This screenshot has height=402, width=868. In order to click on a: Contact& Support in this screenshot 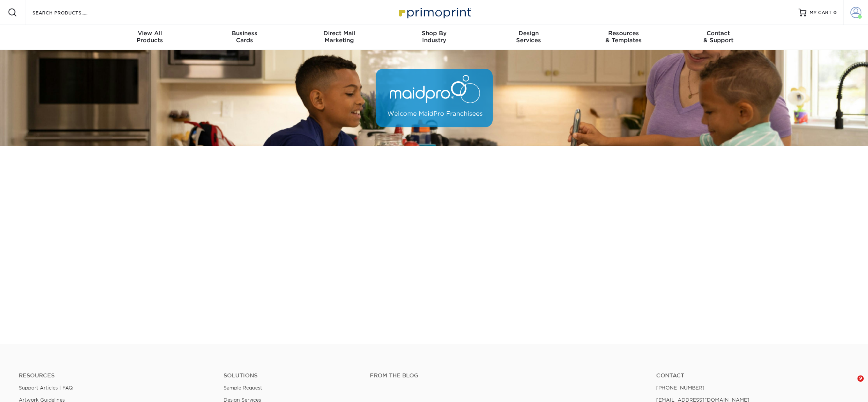, I will do `click(718, 37)`.